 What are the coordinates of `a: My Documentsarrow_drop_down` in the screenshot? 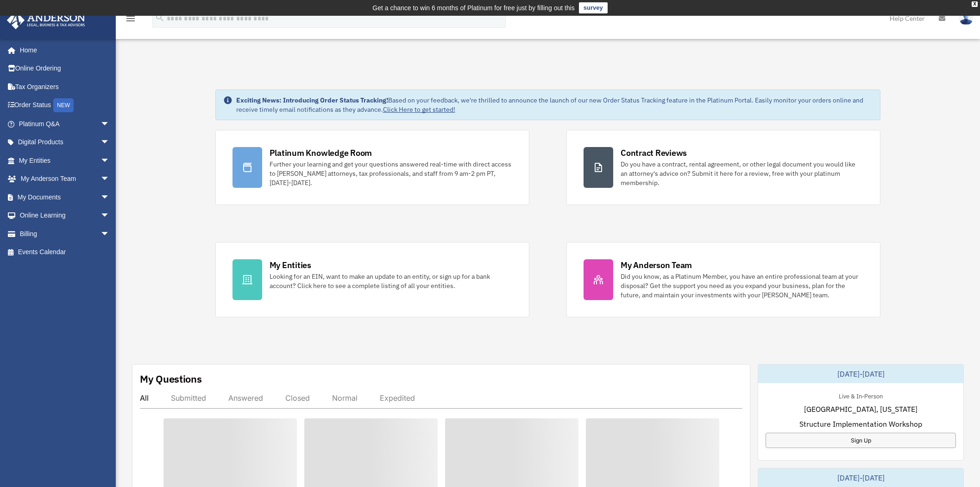 It's located at (65, 197).